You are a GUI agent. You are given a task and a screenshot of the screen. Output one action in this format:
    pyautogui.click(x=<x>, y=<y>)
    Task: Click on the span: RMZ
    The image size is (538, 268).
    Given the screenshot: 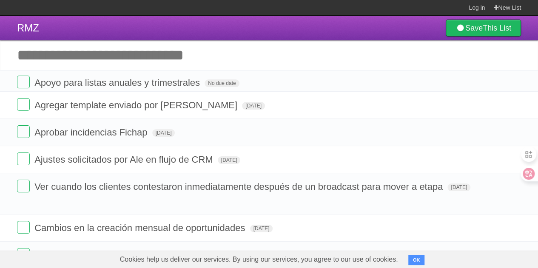 What is the action you would take?
    pyautogui.click(x=28, y=28)
    